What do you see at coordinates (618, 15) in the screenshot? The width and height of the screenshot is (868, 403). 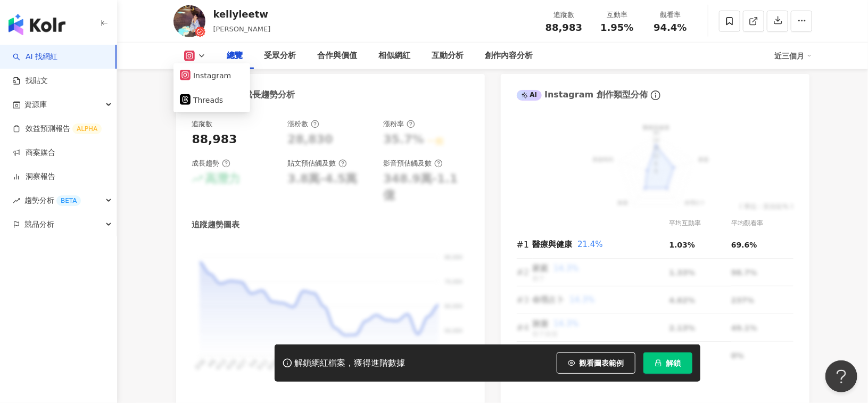 I see `div: 互動率` at bounding box center [618, 15].